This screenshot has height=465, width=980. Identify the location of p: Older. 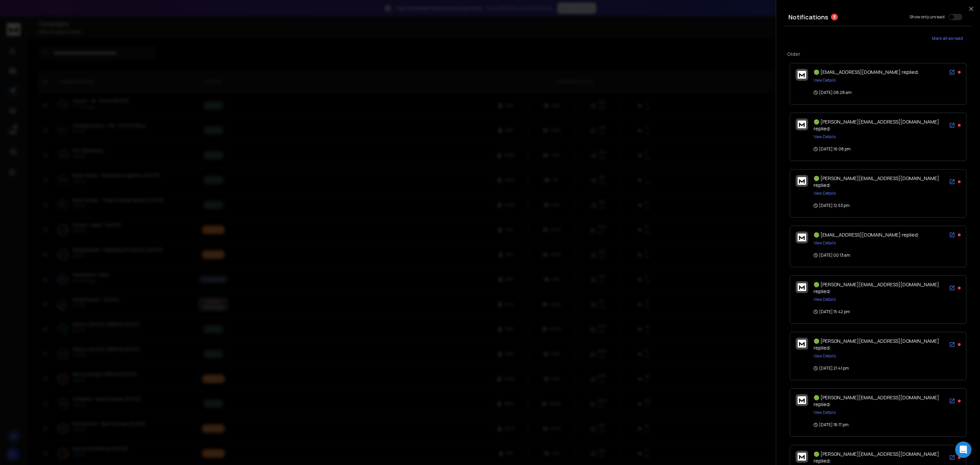
(878, 54).